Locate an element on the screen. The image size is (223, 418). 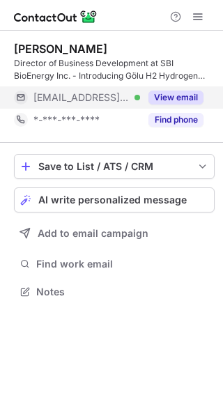
span: AI write personalized message is located at coordinates (112, 200).